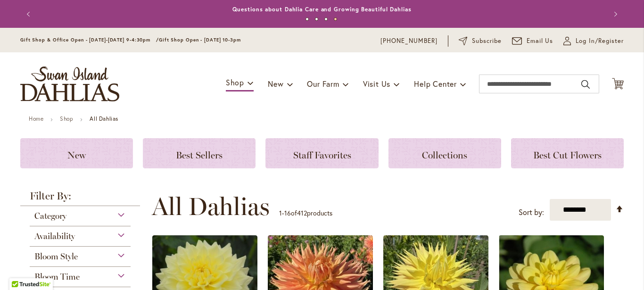 The height and width of the screenshot is (290, 644). Describe the element at coordinates (80, 199) in the screenshot. I see `strong: Filter By:` at that location.